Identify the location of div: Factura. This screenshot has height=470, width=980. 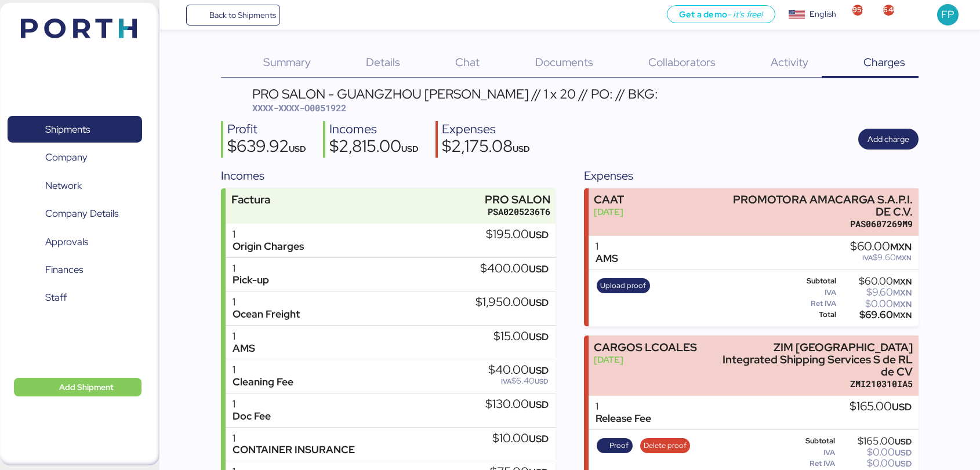
(251, 199).